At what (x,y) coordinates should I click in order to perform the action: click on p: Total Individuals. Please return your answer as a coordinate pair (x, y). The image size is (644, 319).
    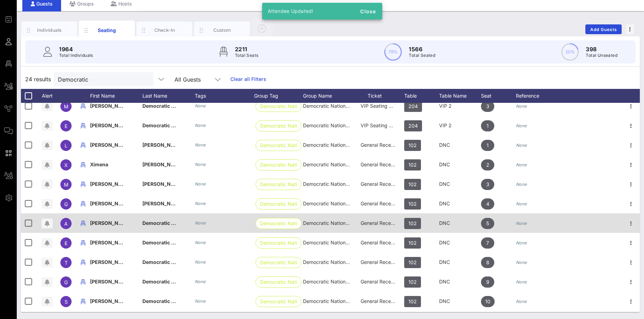
    Looking at the image, I should click on (76, 56).